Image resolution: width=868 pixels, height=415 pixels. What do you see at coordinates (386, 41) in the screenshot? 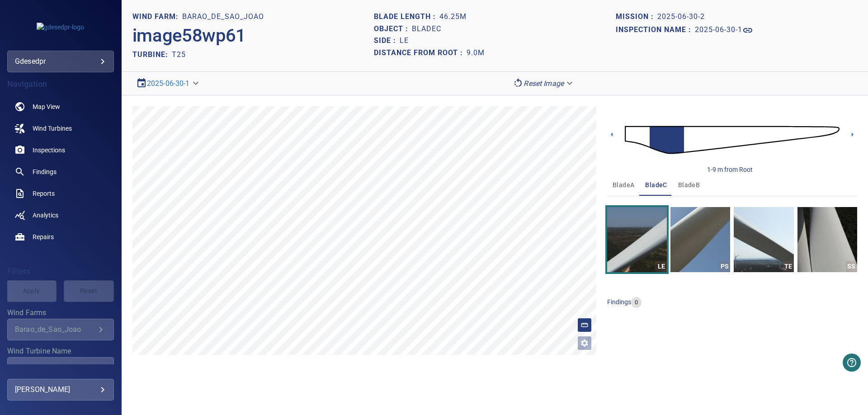
I see `h1: Side :` at bounding box center [386, 41].